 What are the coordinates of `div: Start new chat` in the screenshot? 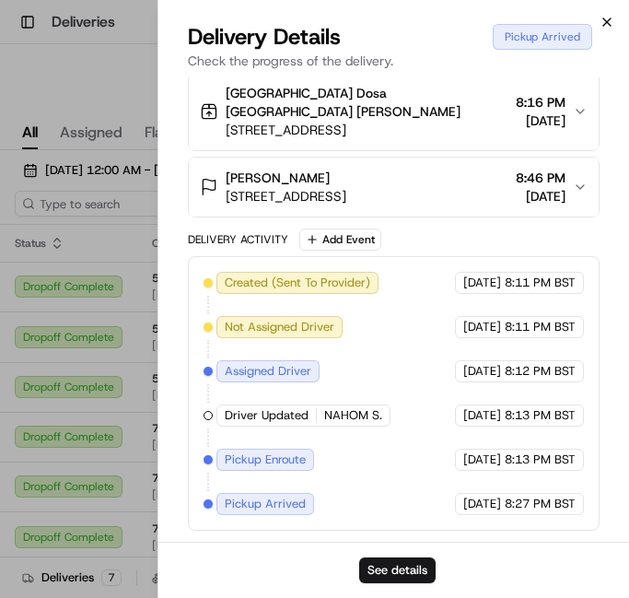 It's located at (193, 185).